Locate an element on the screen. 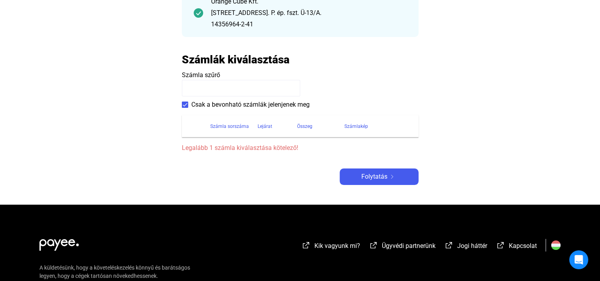 This screenshot has height=281, width=600. a: external-link-whiteKik vagyunk mi? is located at coordinates (330, 247).